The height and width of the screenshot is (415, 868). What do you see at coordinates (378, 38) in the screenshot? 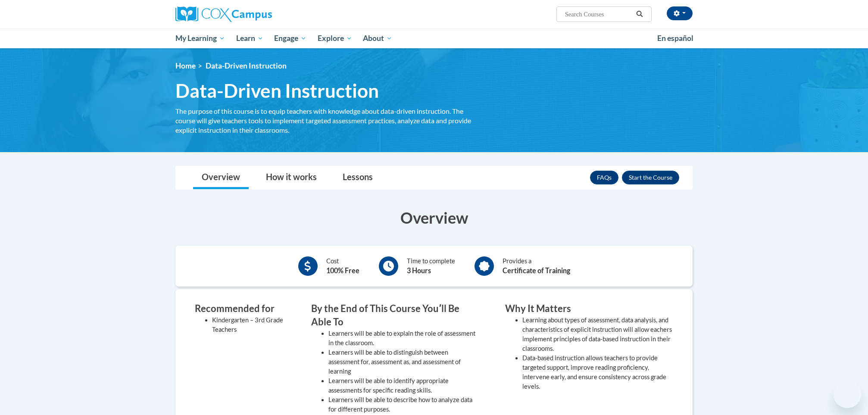
I see `span: About` at bounding box center [378, 38].